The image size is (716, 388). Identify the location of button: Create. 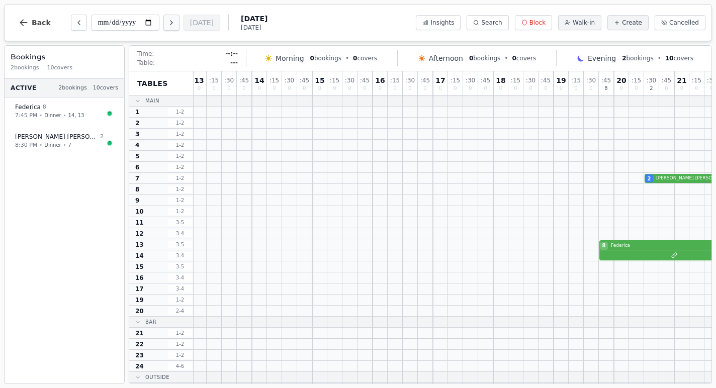
(628, 23).